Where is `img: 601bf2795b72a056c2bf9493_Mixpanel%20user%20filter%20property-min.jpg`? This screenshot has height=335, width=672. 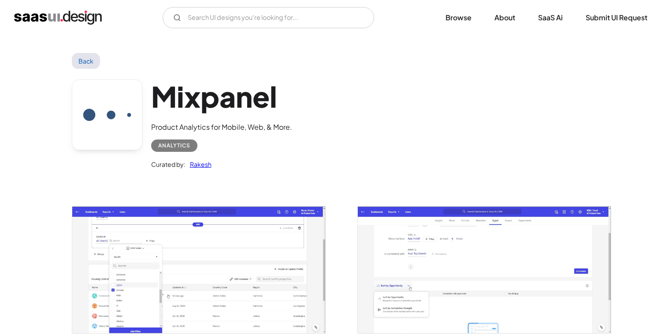 img: 601bf2795b72a056c2bf9493_Mixpanel%20user%20filter%20property-min.jpg is located at coordinates (199, 269).